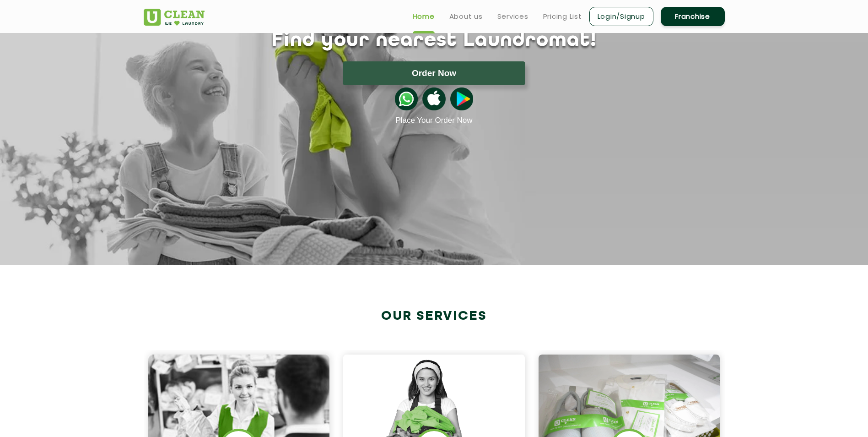 This screenshot has height=437, width=868. I want to click on h1: Find your nearest Laundromat!, so click(434, 41).